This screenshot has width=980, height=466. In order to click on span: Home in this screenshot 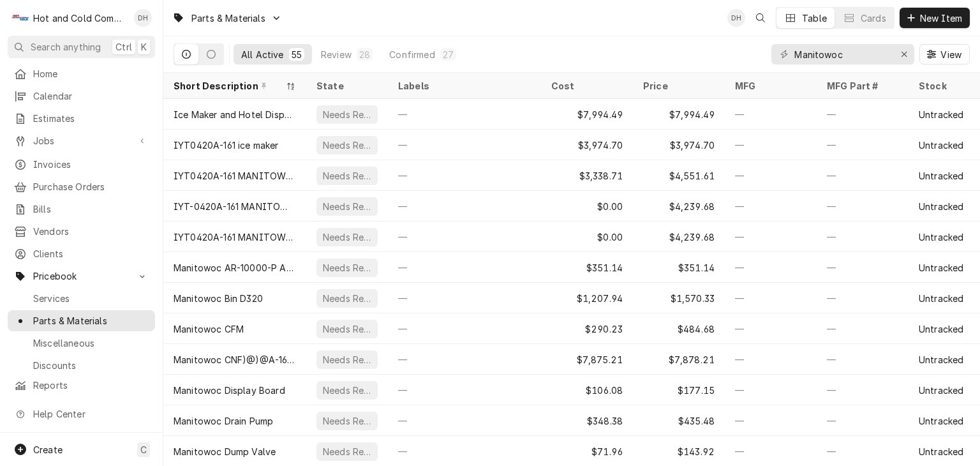, I will do `click(91, 73)`.